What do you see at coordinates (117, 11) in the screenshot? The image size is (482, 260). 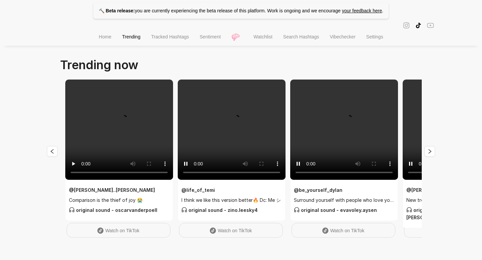 I see `strong: 🔨 Beta release:` at bounding box center [117, 11].